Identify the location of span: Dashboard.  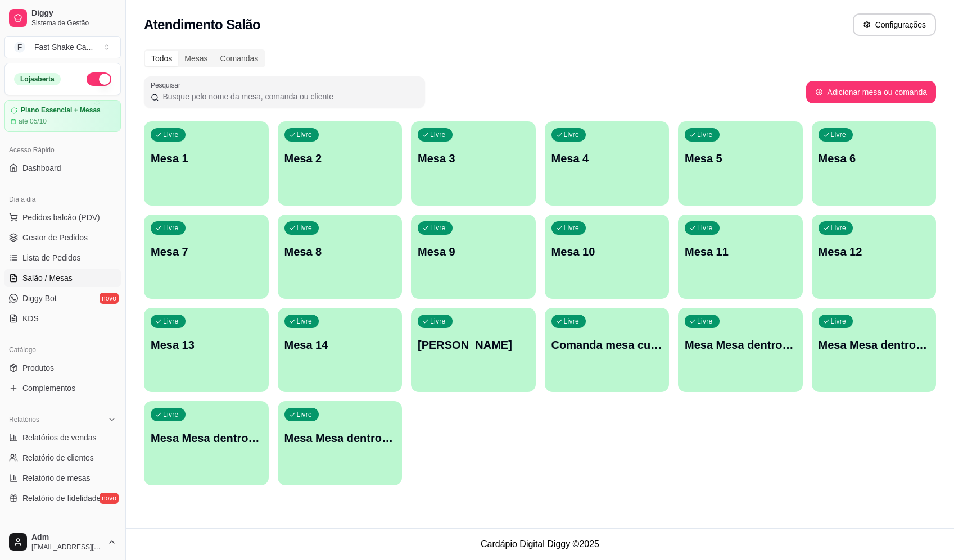
(41, 168).